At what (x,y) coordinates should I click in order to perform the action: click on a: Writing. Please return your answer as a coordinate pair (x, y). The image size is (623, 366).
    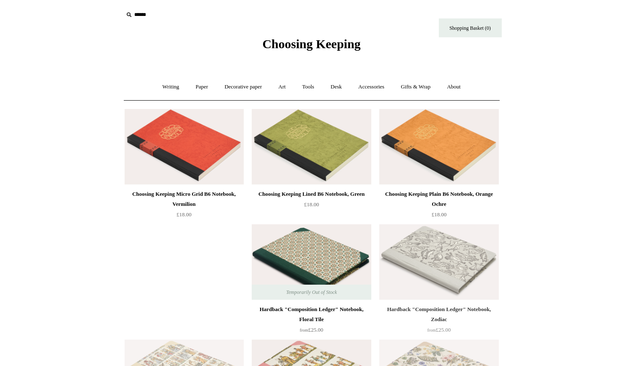
    Looking at the image, I should click on (171, 87).